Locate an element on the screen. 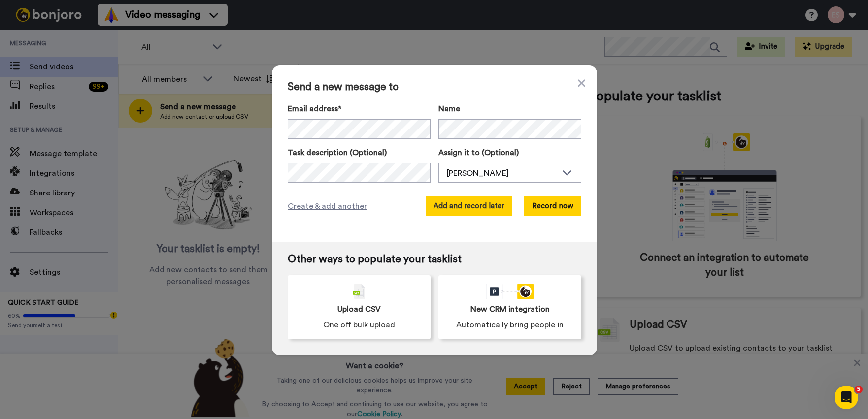 This screenshot has height=419, width=868. span: 5 is located at coordinates (858, 389).